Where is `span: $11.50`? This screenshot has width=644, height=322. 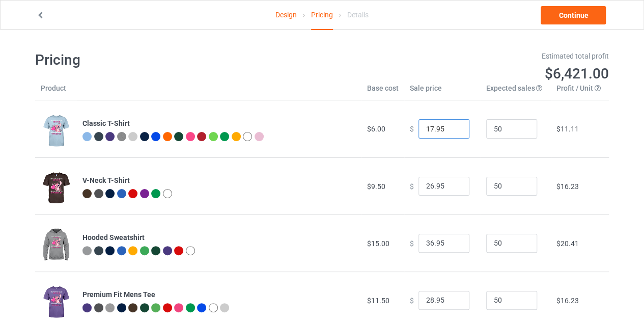
span: $11.50 is located at coordinates (379, 301).